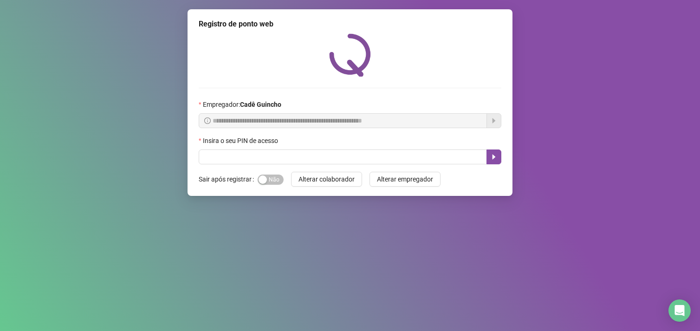 This screenshot has width=700, height=331. What do you see at coordinates (680, 311) in the screenshot?
I see `div: Open Intercom Messenger` at bounding box center [680, 311].